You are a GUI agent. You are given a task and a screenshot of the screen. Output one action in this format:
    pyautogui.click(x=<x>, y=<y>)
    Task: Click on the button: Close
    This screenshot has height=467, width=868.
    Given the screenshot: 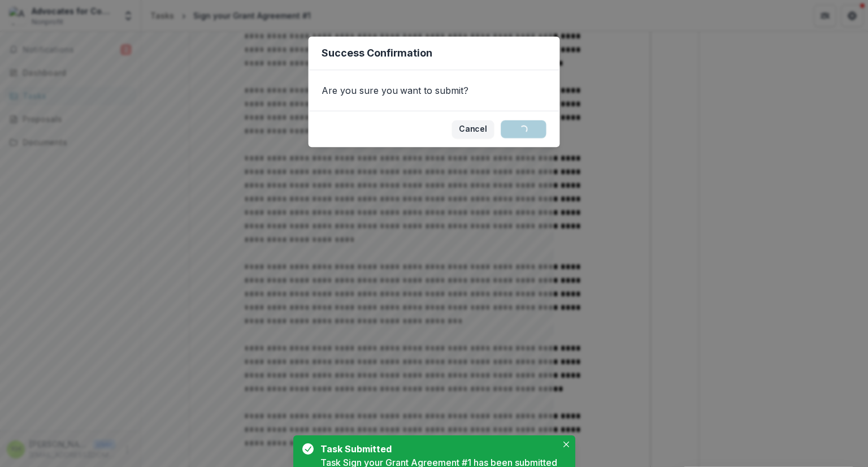 What is the action you would take?
    pyautogui.click(x=566, y=445)
    